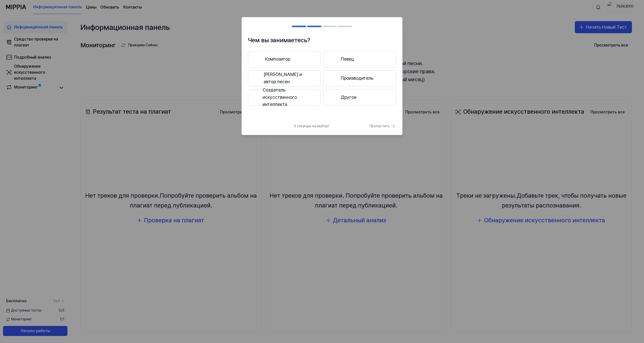 The height and width of the screenshot is (343, 644). What do you see at coordinates (284, 59) in the screenshot?
I see `button: Композитор` at bounding box center [284, 59].